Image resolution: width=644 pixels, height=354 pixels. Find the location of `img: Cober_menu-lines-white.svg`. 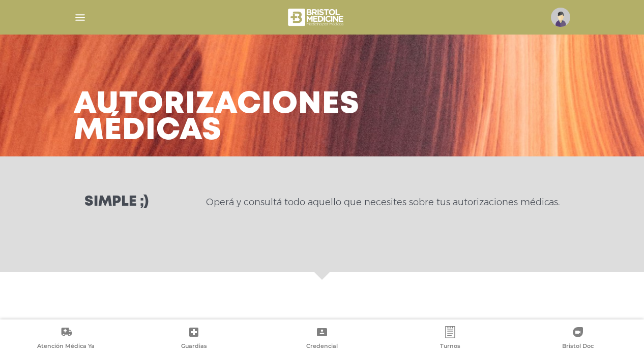

img: Cober_menu-lines-white.svg is located at coordinates (80, 17).